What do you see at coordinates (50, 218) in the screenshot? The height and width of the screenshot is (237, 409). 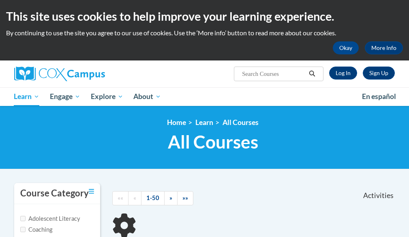 I see `label: Adolescent Literacy` at bounding box center [50, 218].